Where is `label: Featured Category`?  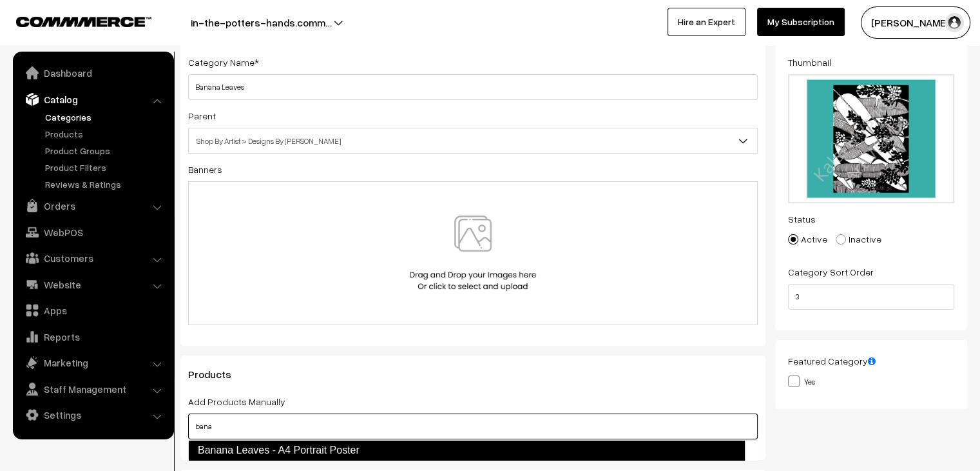
label: Featured Category is located at coordinates (832, 360).